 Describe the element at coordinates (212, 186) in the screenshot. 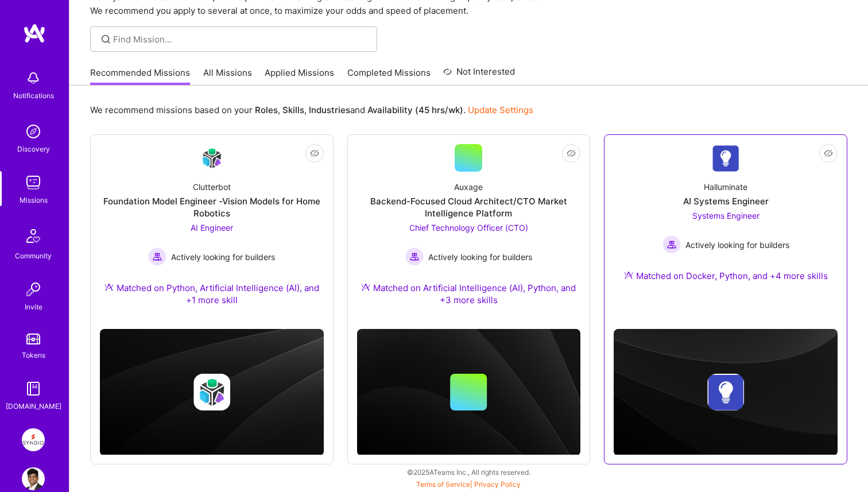

I see `div: Clutterbot` at that location.